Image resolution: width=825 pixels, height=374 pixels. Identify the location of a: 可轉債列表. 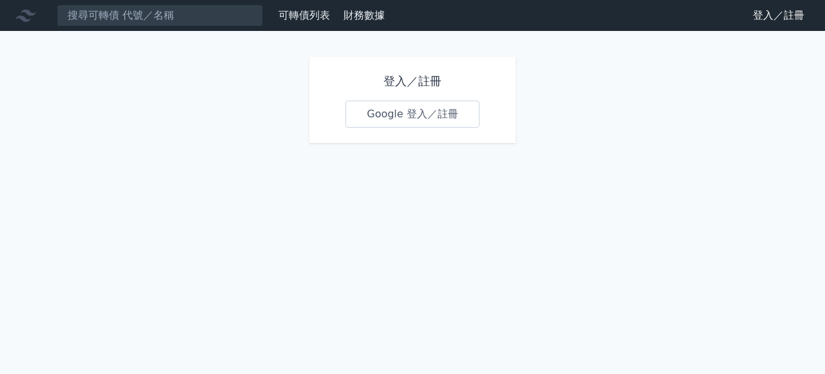
(304, 15).